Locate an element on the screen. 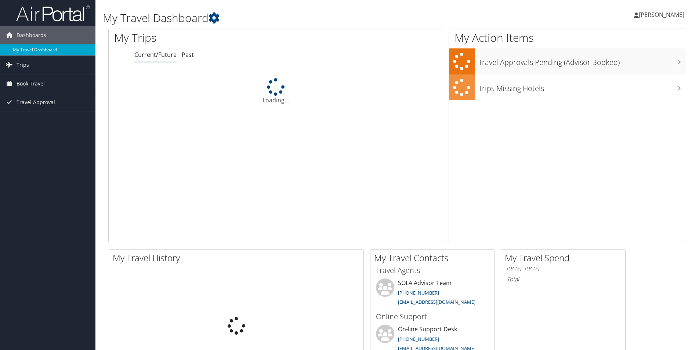 The width and height of the screenshot is (699, 350). div: Loading... is located at coordinates (276, 91).